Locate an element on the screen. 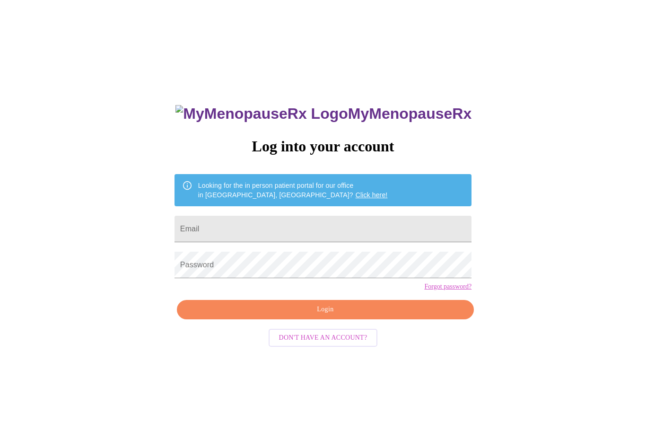 The width and height of the screenshot is (646, 431). a: Don't have an account? is located at coordinates (323, 337).